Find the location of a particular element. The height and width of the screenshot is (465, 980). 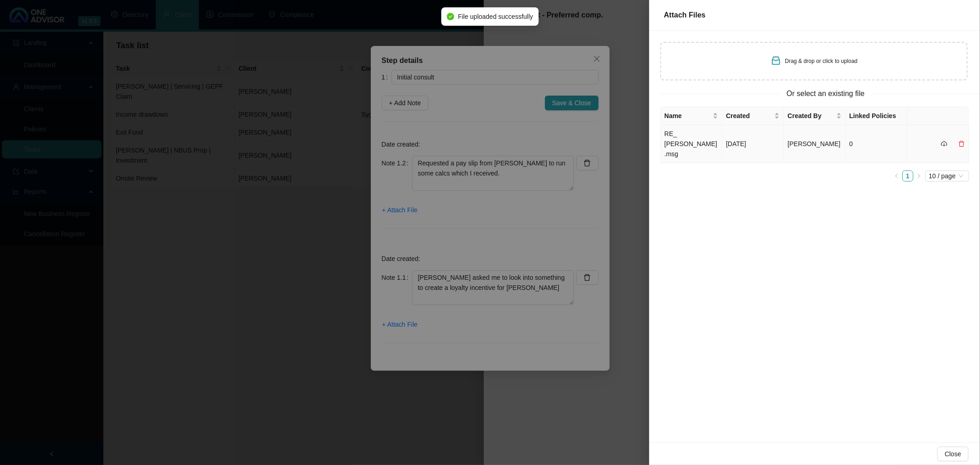

span: Or select an existing file is located at coordinates (826, 93).